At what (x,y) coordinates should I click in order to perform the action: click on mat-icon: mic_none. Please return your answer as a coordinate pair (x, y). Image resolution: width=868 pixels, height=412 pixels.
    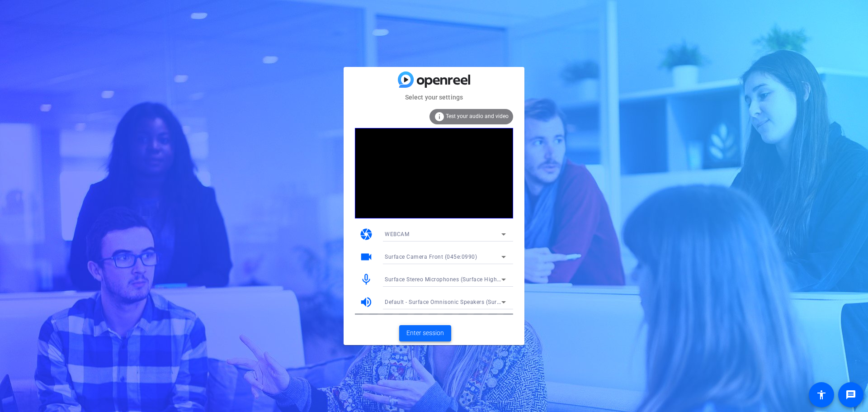
    Looking at the image, I should click on (366, 280).